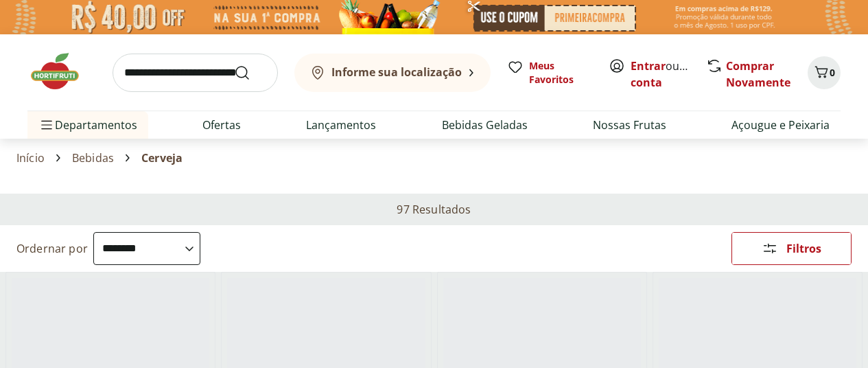  What do you see at coordinates (87, 125) in the screenshot?
I see `span: Departamentos` at bounding box center [87, 125].